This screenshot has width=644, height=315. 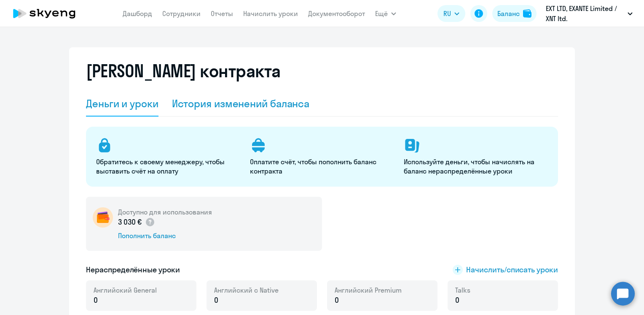 What do you see at coordinates (527, 13) in the screenshot?
I see `img: balance` at bounding box center [527, 13].